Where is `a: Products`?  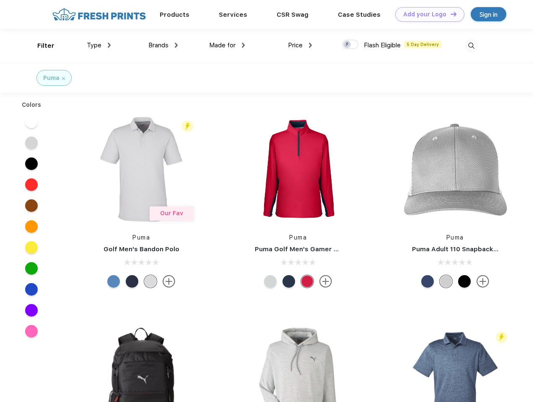
a: Products is located at coordinates (174, 15).